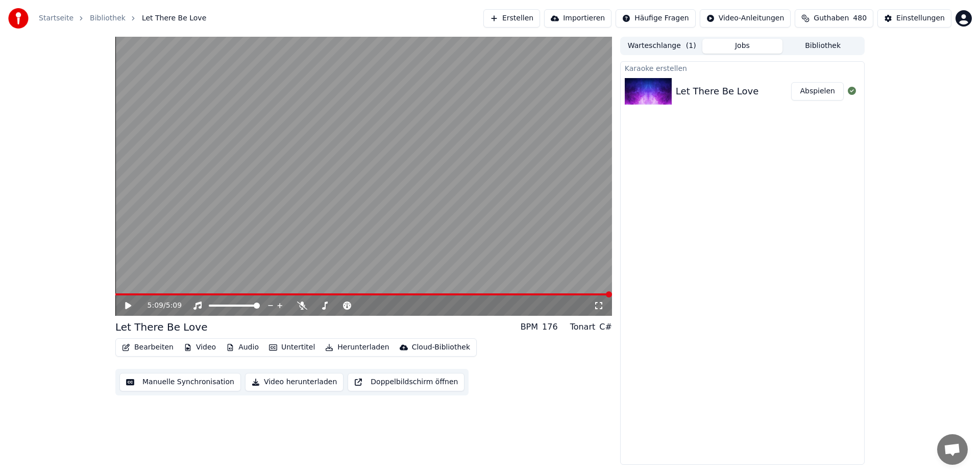  I want to click on div: Tonart, so click(583, 327).